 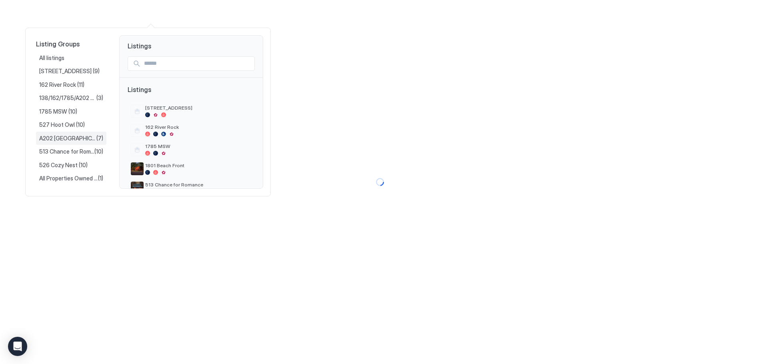 What do you see at coordinates (96, 71) in the screenshot?
I see `span: (9)` at bounding box center [96, 71].